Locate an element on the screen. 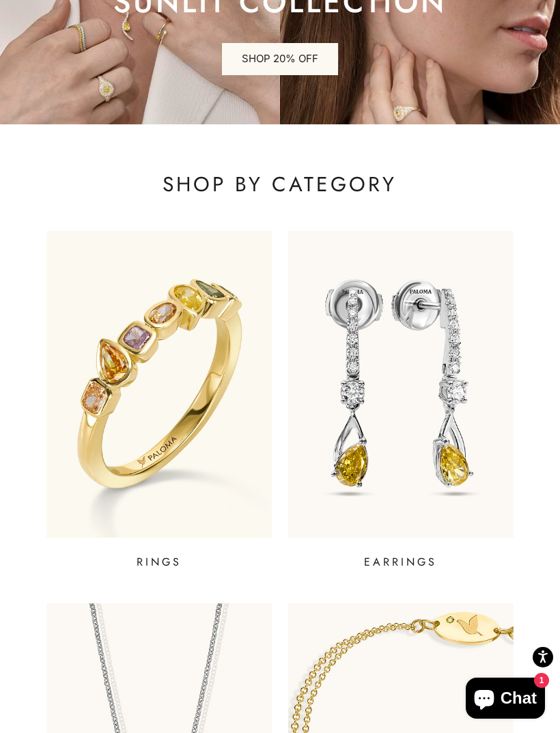 This screenshot has height=733, width=560. a: RINGS is located at coordinates (159, 400).